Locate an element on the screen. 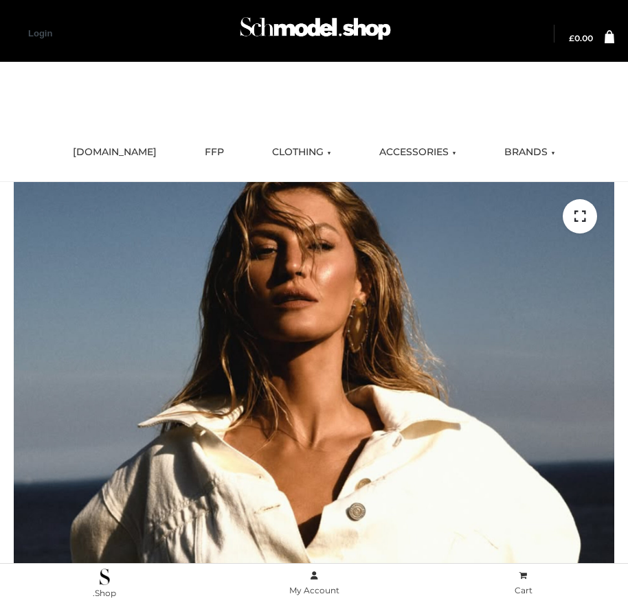 The image size is (628, 605). img: .Shop is located at coordinates (104, 577).